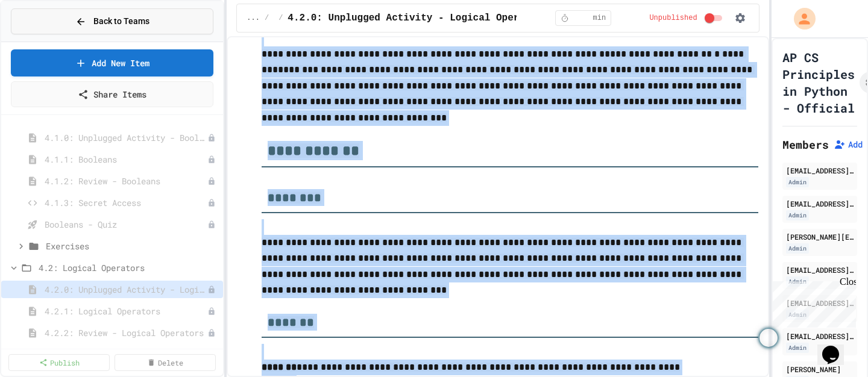  What do you see at coordinates (126, 202) in the screenshot?
I see `span: 4.1.3: Secret Access` at bounding box center [126, 202].